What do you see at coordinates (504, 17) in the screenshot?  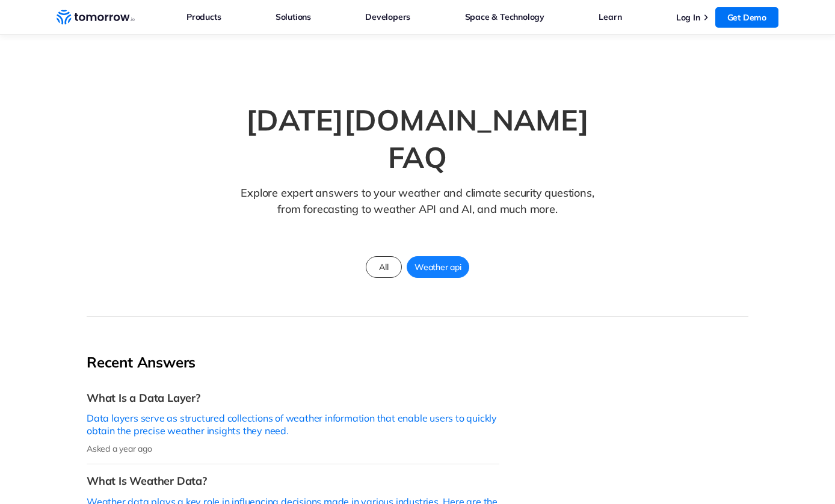 I see `a: Space & Technology` at bounding box center [504, 17].